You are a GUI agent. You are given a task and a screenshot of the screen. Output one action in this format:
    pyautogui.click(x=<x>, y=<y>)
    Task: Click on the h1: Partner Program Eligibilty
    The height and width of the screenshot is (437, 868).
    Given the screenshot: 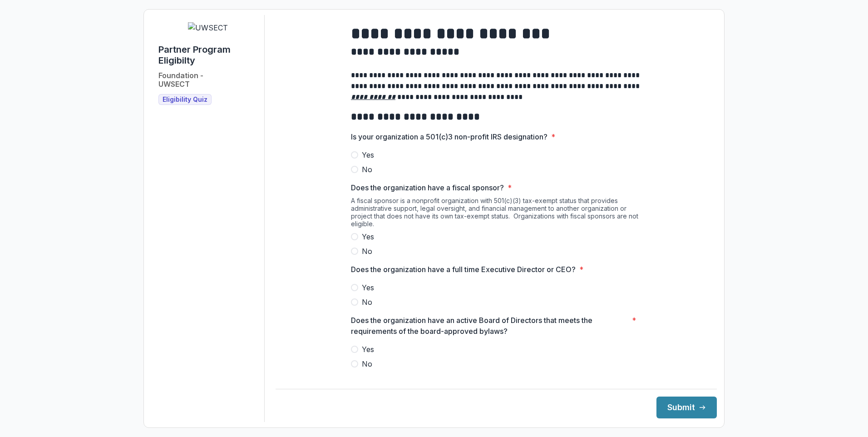 What is the action you would take?
    pyautogui.click(x=208, y=55)
    